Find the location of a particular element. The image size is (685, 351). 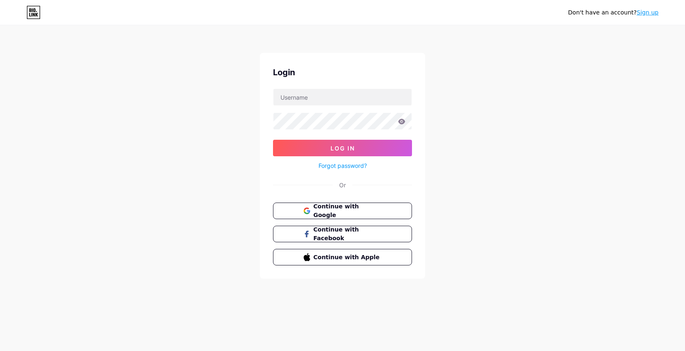

a: Forgot password? is located at coordinates (343, 166).